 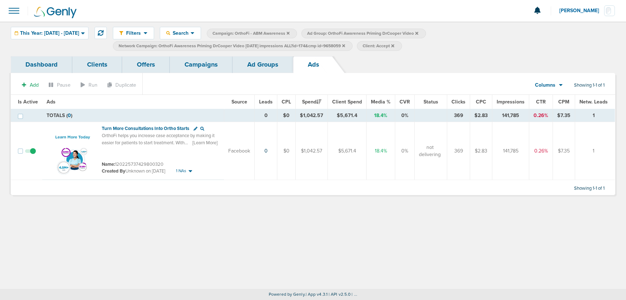 I want to click on span: CVR, so click(x=404, y=102).